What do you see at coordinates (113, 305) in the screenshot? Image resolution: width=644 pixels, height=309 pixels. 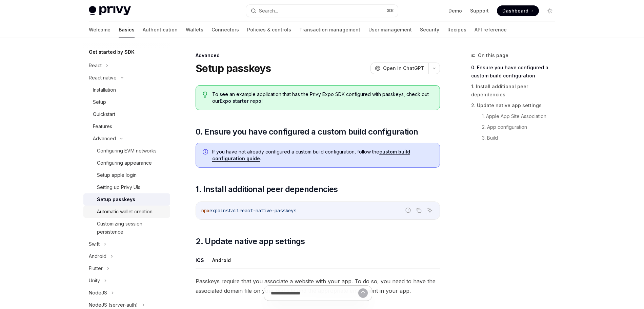 I see `div: NodeJS (server-auth)` at bounding box center [113, 305].